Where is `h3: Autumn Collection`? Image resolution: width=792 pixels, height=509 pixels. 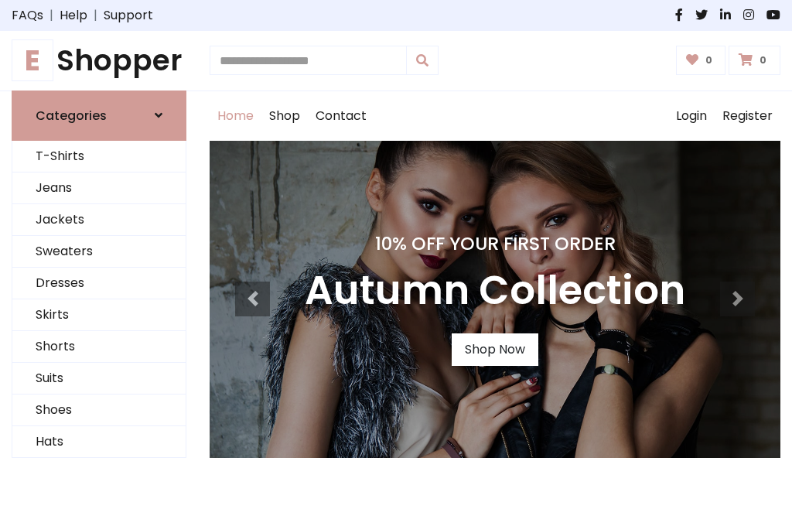 h3: Autumn Collection is located at coordinates (495, 291).